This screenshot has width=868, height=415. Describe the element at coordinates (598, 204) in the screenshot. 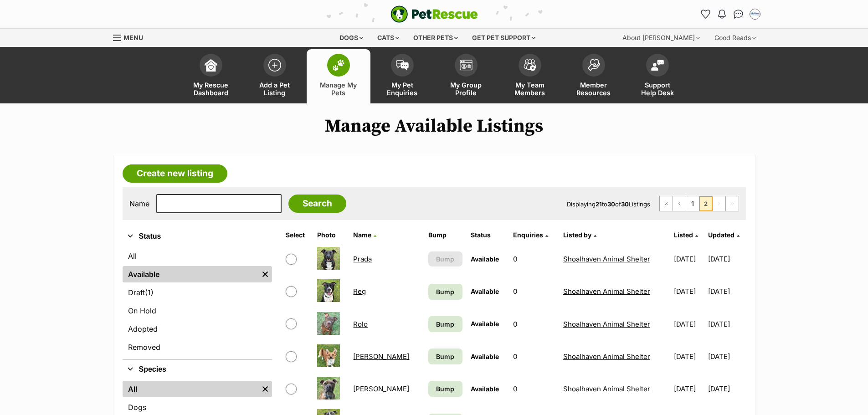

I see `strong: 21` at that location.